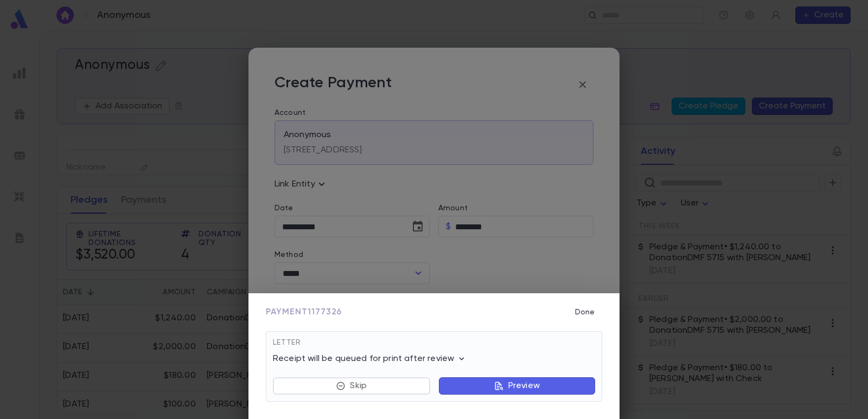 The image size is (868, 419). Describe the element at coordinates (524, 386) in the screenshot. I see `p: Preview` at that location.